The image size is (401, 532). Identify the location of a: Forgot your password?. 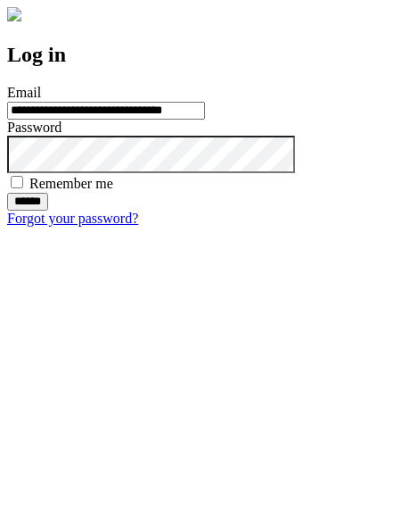
(72, 218).